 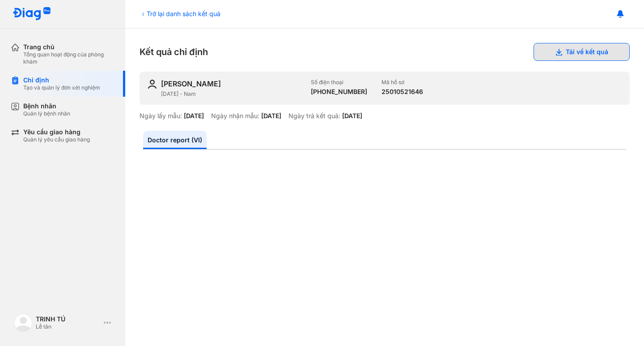 I want to click on img: user-icon, so click(x=152, y=84).